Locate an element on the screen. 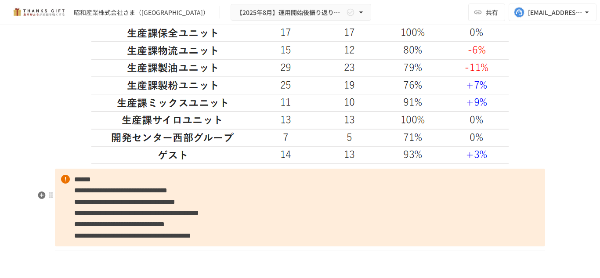 Image resolution: width=600 pixels, height=278 pixels. img: mMP1OxWUAhQbsRWCurg7vIHe5HqDpP7qZo7fRoNLXQh is located at coordinates (39, 12).